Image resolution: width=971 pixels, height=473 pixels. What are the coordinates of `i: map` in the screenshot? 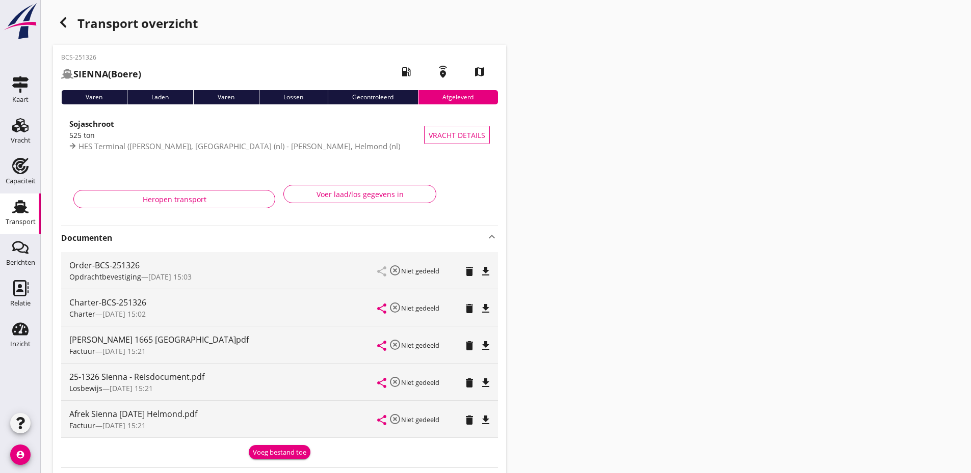 It's located at (479, 72).